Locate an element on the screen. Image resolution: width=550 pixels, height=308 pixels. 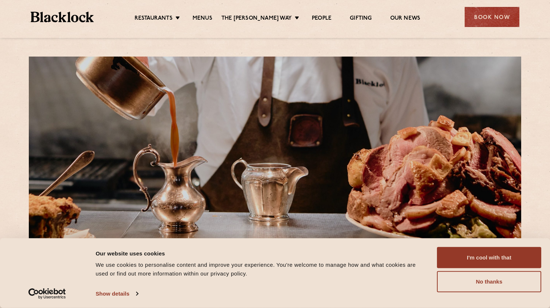
div: Our website uses cookies is located at coordinates (262, 253).